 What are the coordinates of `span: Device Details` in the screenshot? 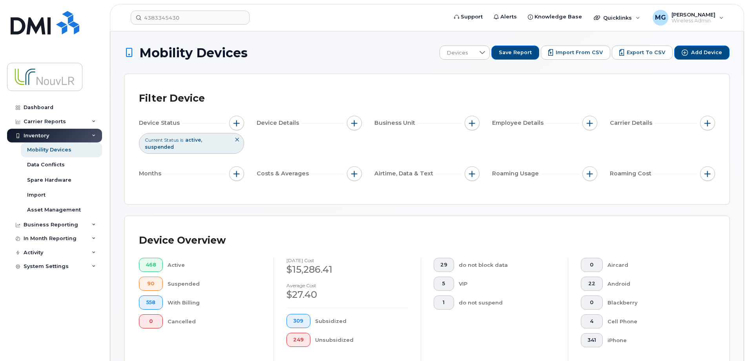 It's located at (279, 123).